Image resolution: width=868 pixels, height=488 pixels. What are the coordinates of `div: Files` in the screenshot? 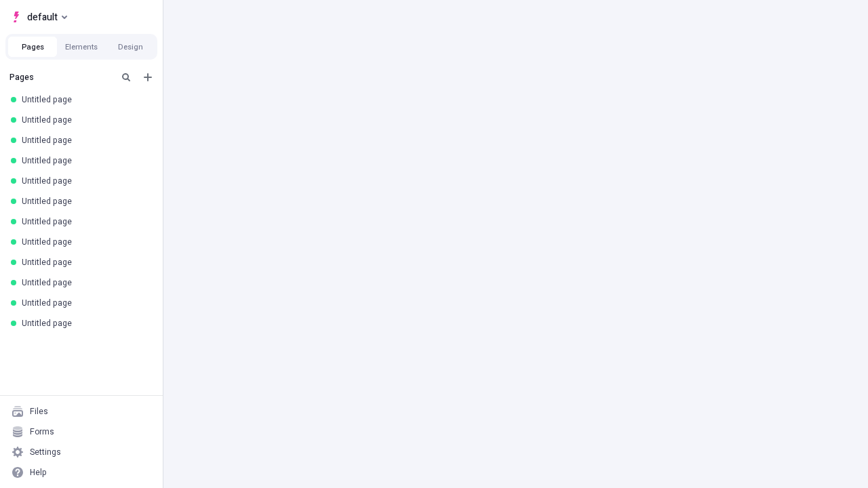 It's located at (39, 411).